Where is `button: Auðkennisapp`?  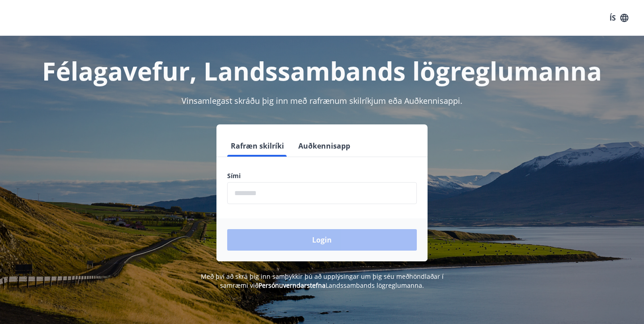
button: Auðkennisapp is located at coordinates (324, 146).